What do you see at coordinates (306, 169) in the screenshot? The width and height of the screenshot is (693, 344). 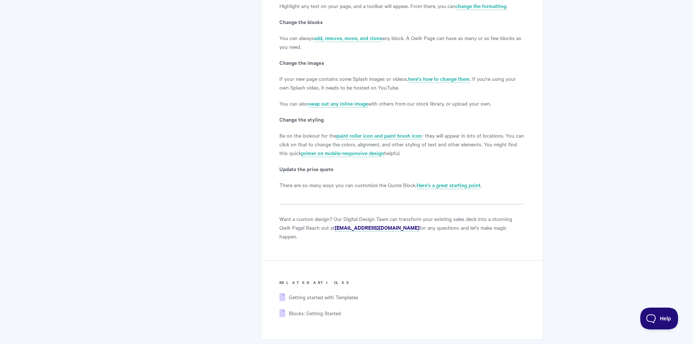 I see `b: Update the price quote` at bounding box center [306, 169].